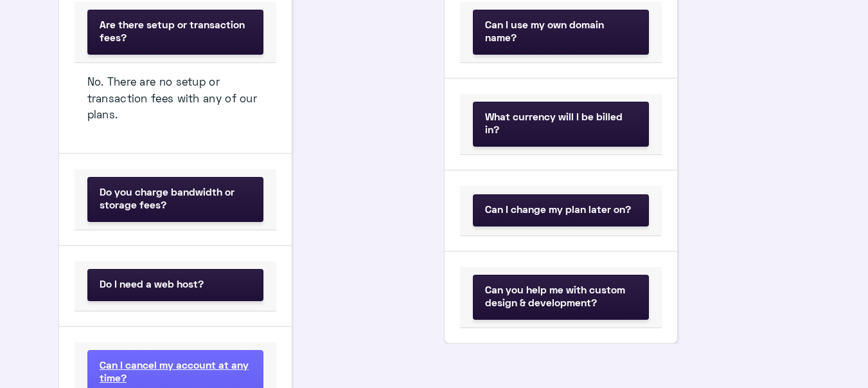  I want to click on button: Can you help me with custom design & development?, so click(560, 297).